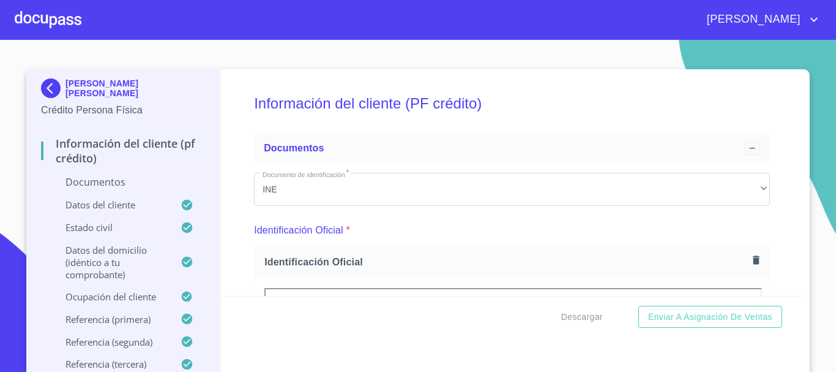 This screenshot has height=372, width=836. Describe the element at coordinates (111, 262) in the screenshot. I see `p: Datos del domicilio (idéntico a tu comprobante)` at that location.